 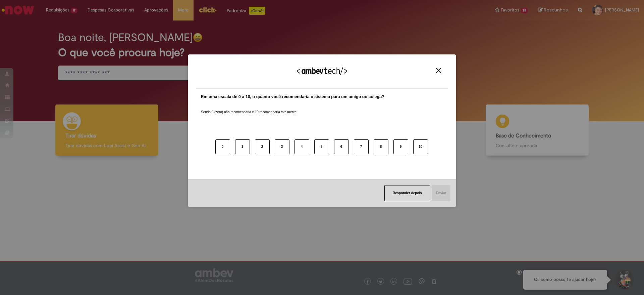 I want to click on button: 10, so click(x=421, y=147).